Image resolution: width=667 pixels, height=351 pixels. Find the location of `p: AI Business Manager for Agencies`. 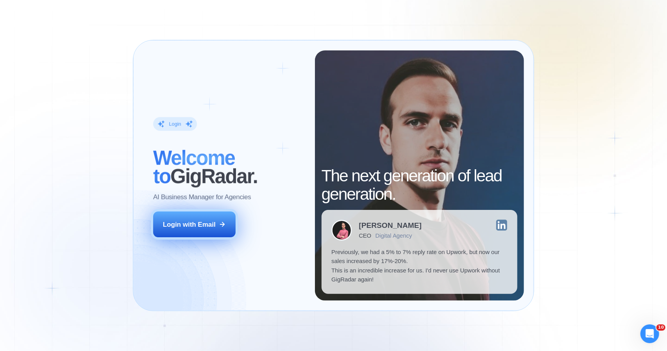

p: AI Business Manager for Agencies is located at coordinates (202, 197).